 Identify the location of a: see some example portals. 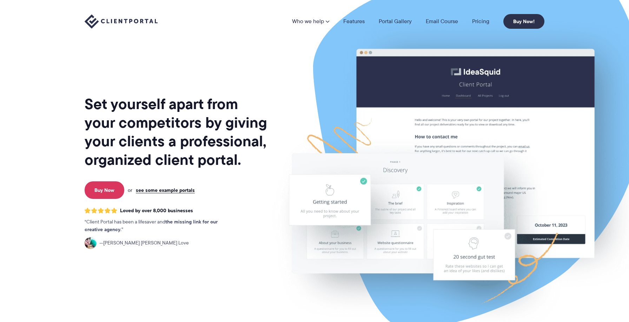
(165, 190).